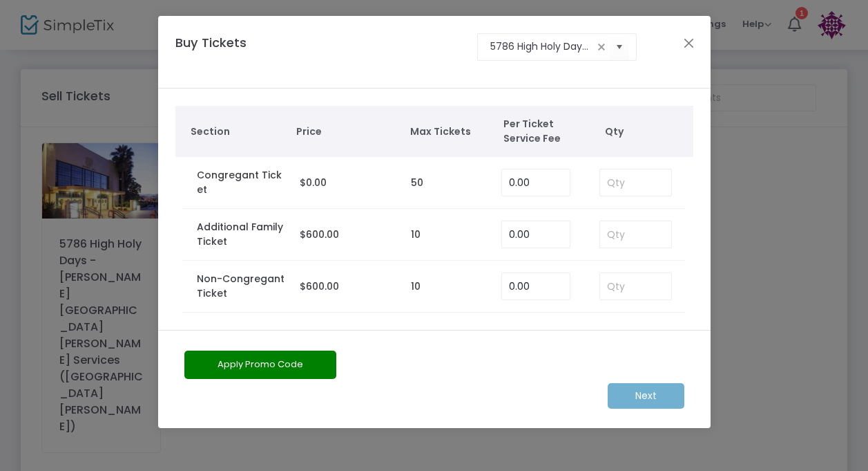 The height and width of the screenshot is (471, 868). What do you see at coordinates (241, 234) in the screenshot?
I see `label: Additional Family Ticket` at bounding box center [241, 234].